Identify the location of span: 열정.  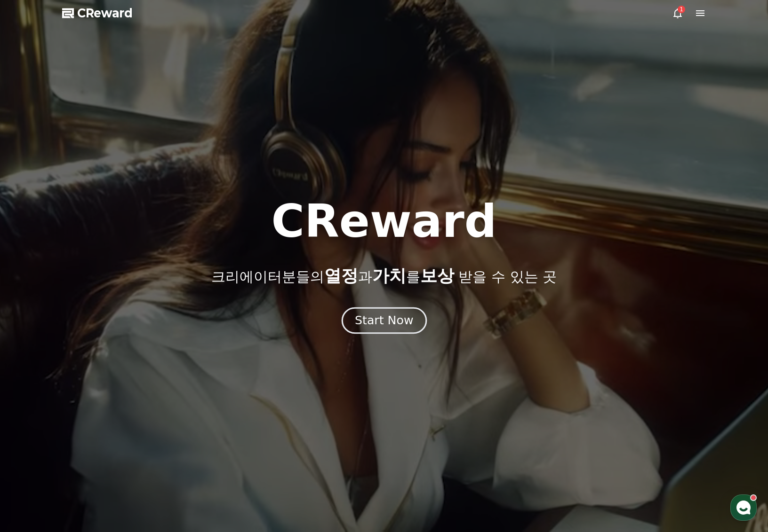
(341, 275).